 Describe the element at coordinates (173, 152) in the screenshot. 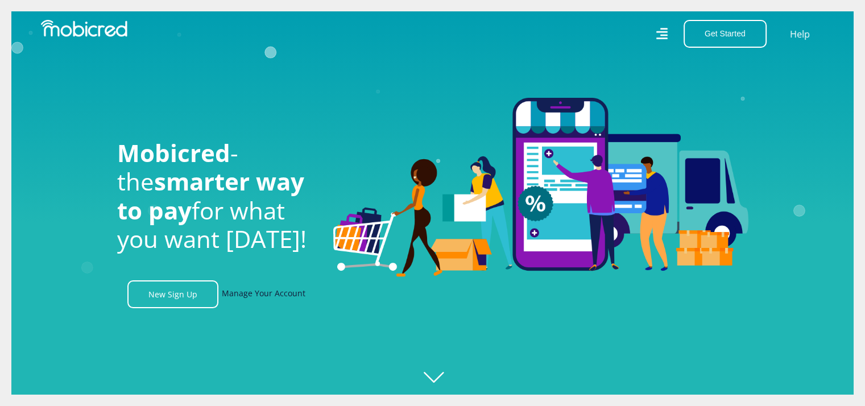

I see `span: Mobicred` at that location.